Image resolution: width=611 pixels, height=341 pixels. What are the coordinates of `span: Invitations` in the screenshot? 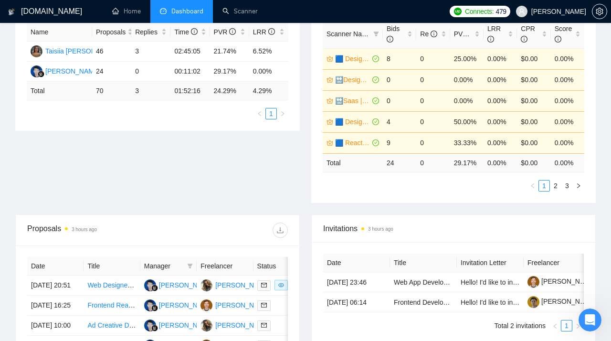 It's located at (453, 228).